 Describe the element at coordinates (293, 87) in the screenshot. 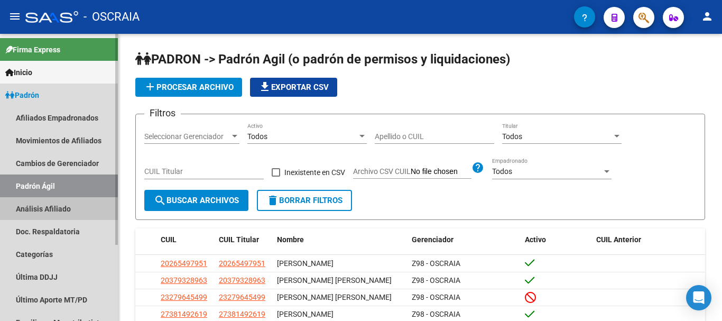

I see `button: Exportar CSV` at that location.